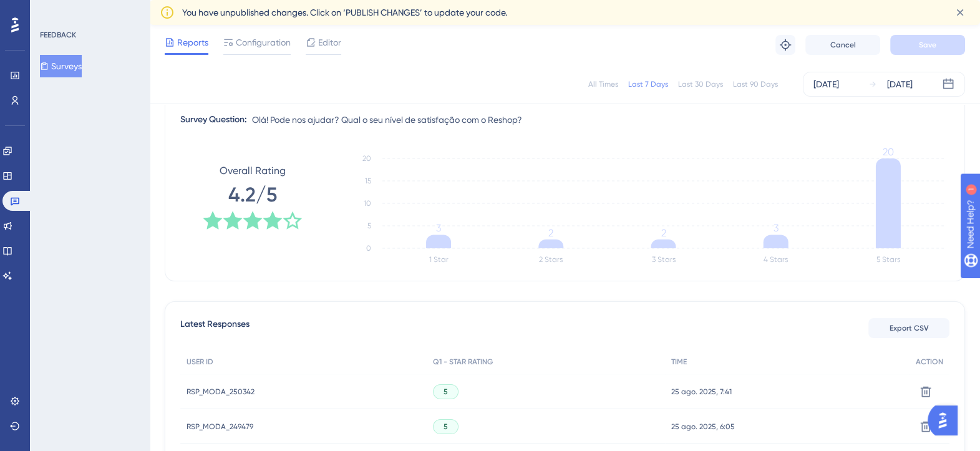 The width and height of the screenshot is (980, 451). Describe the element at coordinates (775, 260) in the screenshot. I see `text: 4 Stars` at that location.